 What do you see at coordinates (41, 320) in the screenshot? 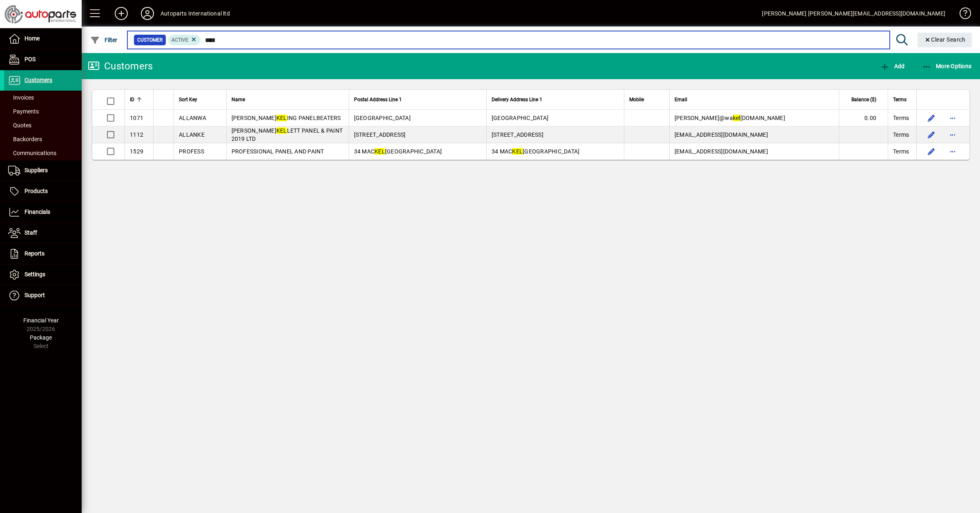
I see `span: Financial Year` at bounding box center [41, 320].